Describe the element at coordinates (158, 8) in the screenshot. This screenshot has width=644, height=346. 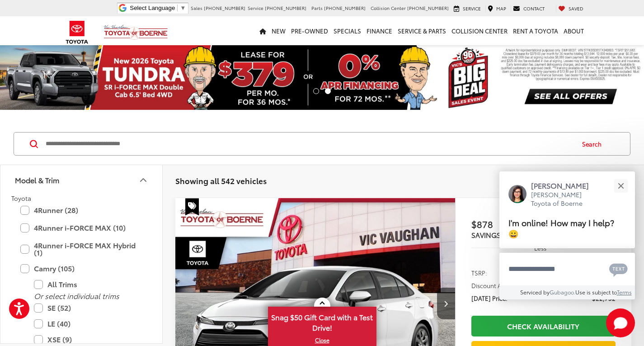
I see `a: Select Language​` at that location.